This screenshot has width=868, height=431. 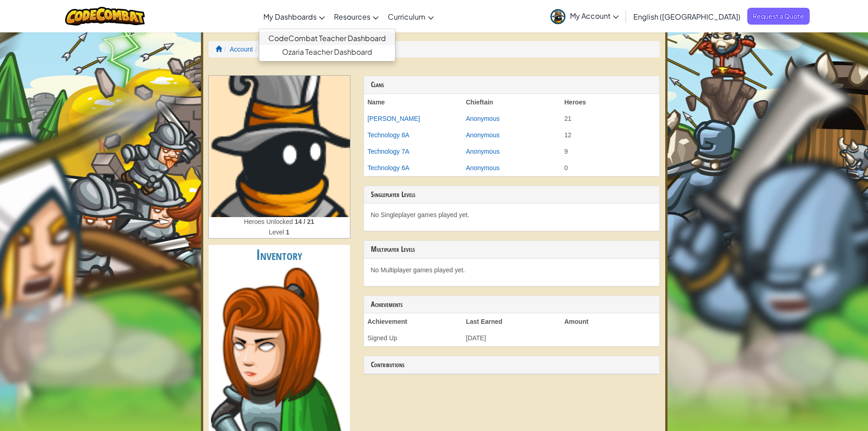 What do you see at coordinates (352, 16) in the screenshot?
I see `span: Resources` at bounding box center [352, 16].